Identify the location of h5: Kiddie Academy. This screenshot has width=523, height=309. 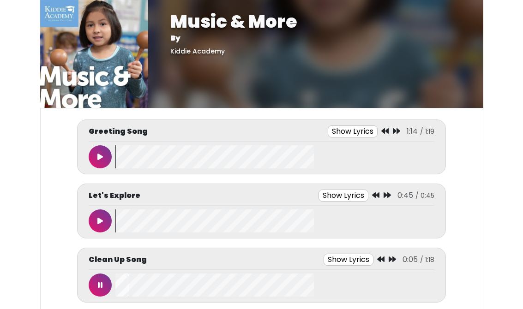
(316, 51).